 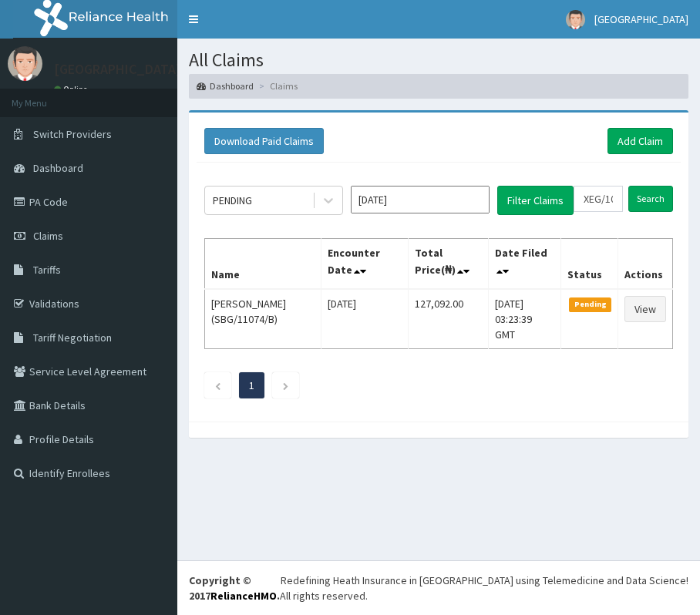 What do you see at coordinates (421, 200) in the screenshot?
I see `input: Select Month and Year` at bounding box center [421, 200].